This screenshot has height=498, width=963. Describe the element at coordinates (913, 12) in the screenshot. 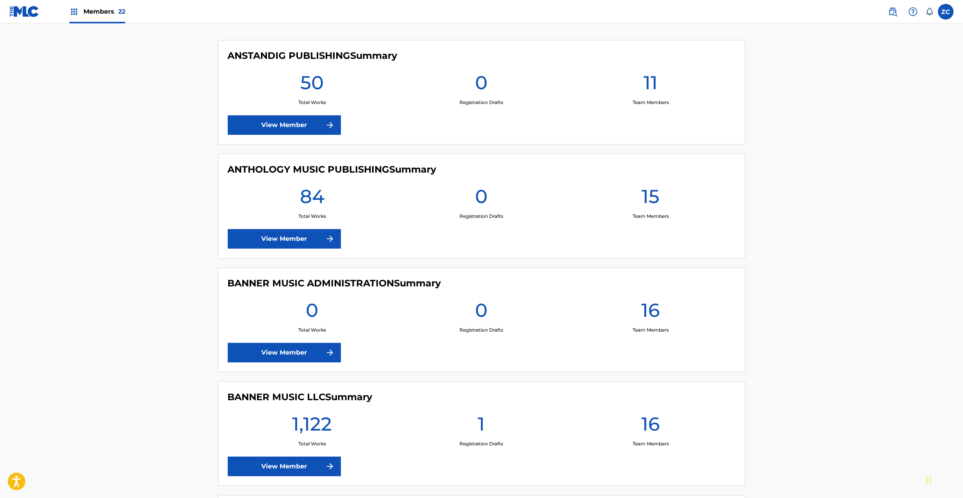

I see `img: help` at that location.